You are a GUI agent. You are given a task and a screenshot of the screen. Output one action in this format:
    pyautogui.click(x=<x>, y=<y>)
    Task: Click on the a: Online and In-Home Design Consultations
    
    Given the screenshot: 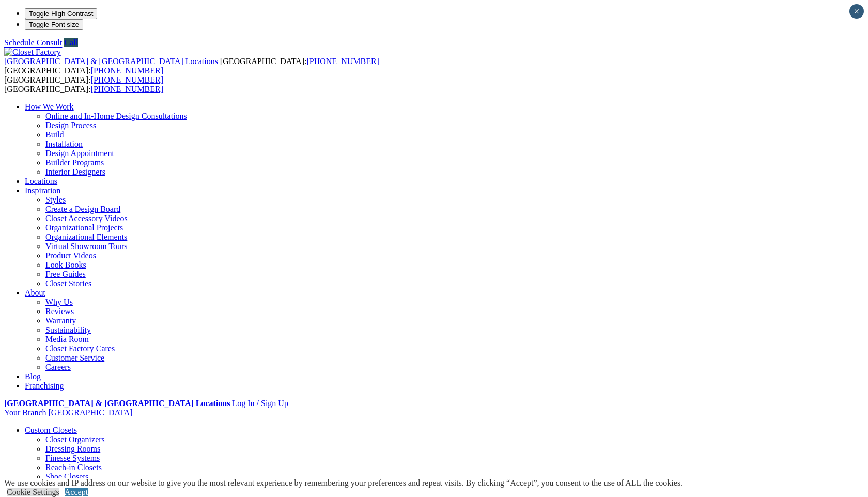 What is the action you would take?
    pyautogui.click(x=116, y=116)
    